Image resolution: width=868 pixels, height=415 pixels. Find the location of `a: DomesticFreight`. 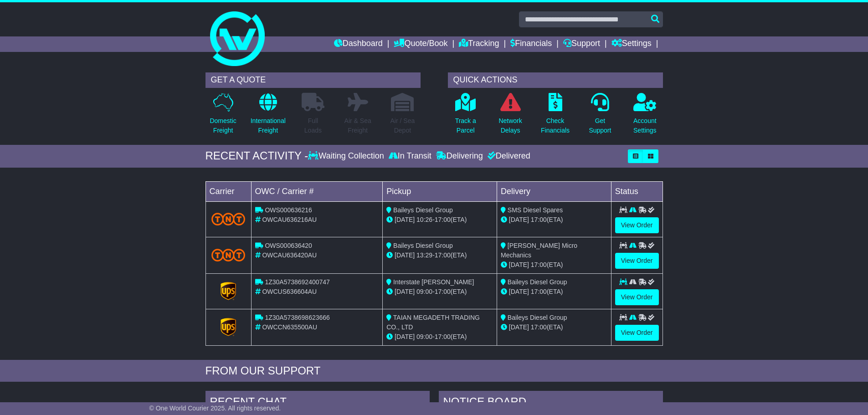

a: DomesticFreight is located at coordinates (223, 116).